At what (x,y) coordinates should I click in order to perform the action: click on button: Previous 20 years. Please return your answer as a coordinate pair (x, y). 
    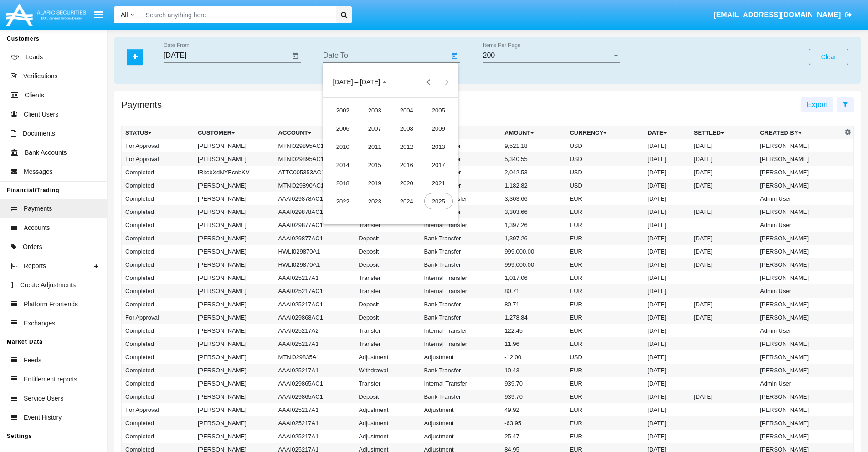
    Looking at the image, I should click on (428, 82).